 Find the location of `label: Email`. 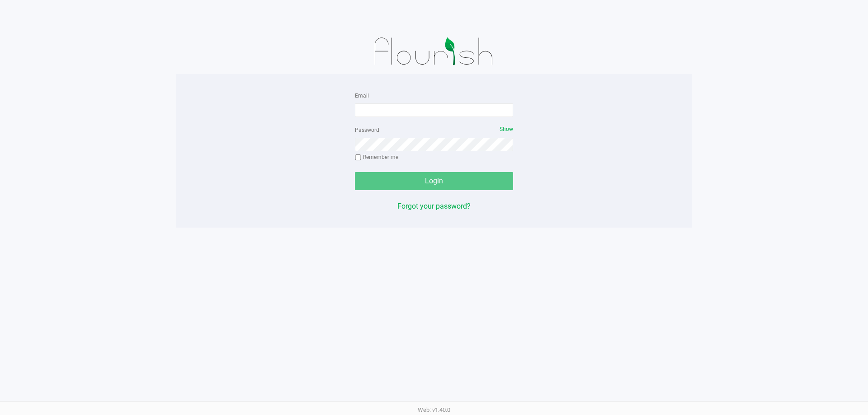

label: Email is located at coordinates (362, 96).